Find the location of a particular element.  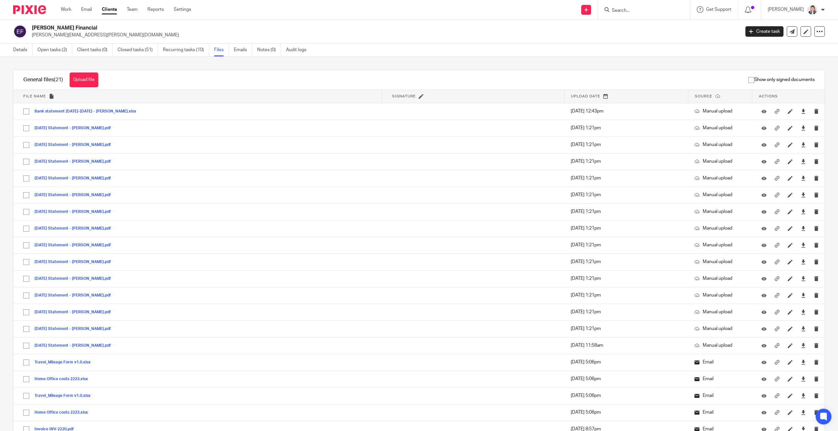

img: Pixie is located at coordinates (30, 10).